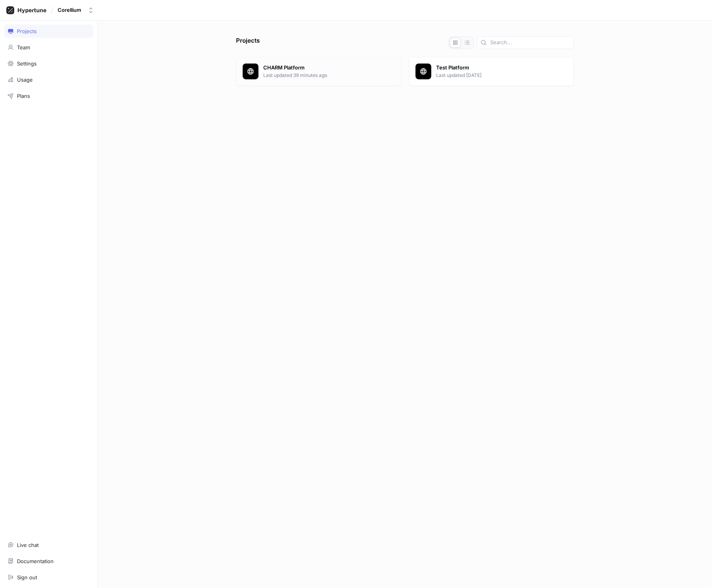  What do you see at coordinates (27, 31) in the screenshot?
I see `div: Projects` at bounding box center [27, 31].